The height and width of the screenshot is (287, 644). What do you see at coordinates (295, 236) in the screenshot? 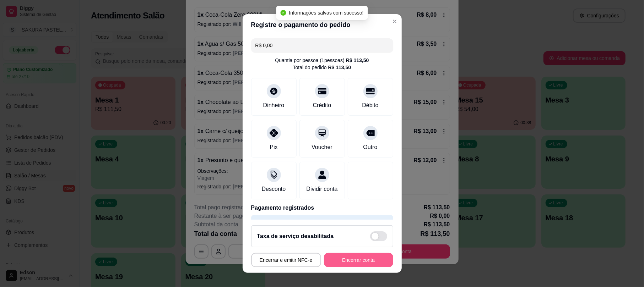
I see `h2: Taxa de serviço desabilitada` at bounding box center [295, 236].